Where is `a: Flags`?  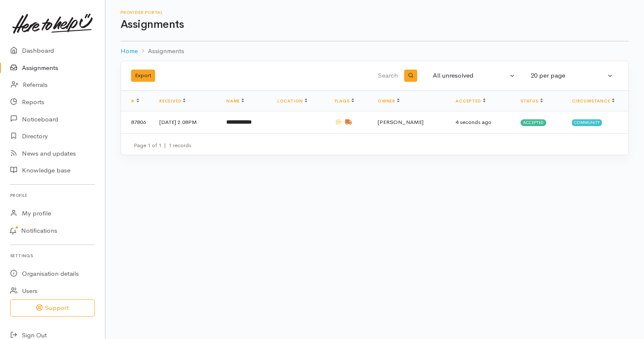 a: Flags is located at coordinates (345, 101).